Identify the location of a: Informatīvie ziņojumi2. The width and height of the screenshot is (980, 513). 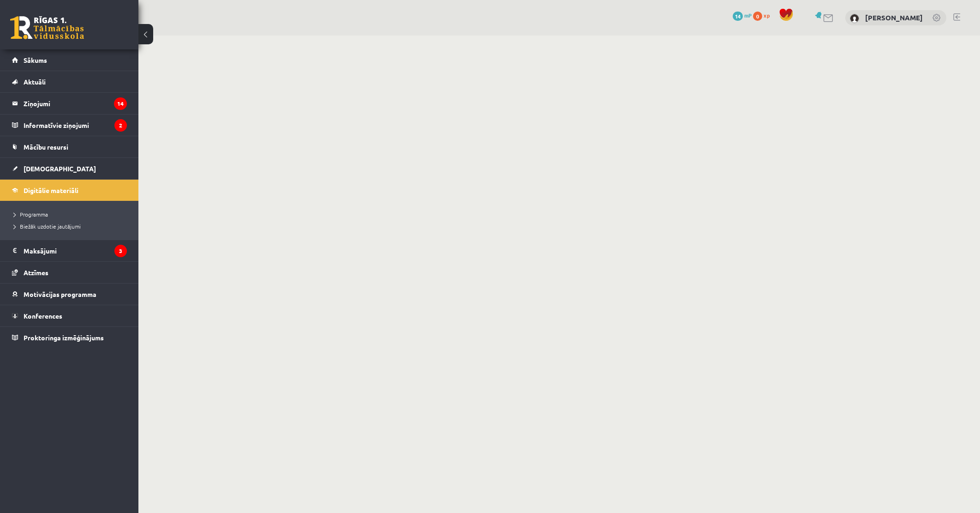
(69, 125).